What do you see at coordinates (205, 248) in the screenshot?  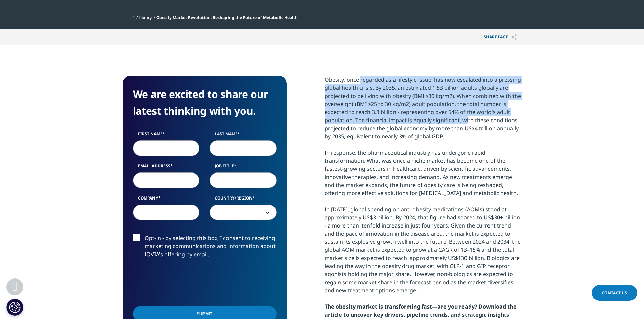 I see `label: Opt-in - by selecting this box, I consent to receiving marketing communications and information a...` at bounding box center [205, 248].